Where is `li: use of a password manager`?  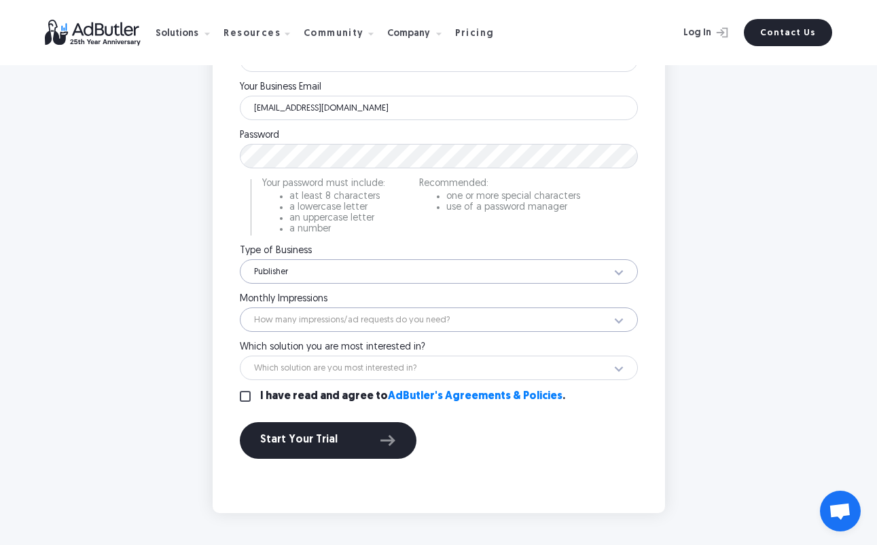 li: use of a password manager is located at coordinates (513, 208).